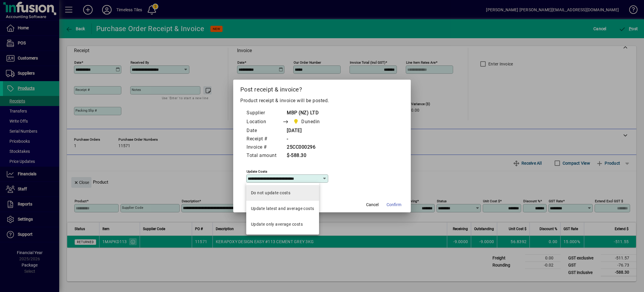 This screenshot has height=292, width=644. Describe the element at coordinates (322, 89) in the screenshot. I see `h2: Post receipt & invoice?` at that location.